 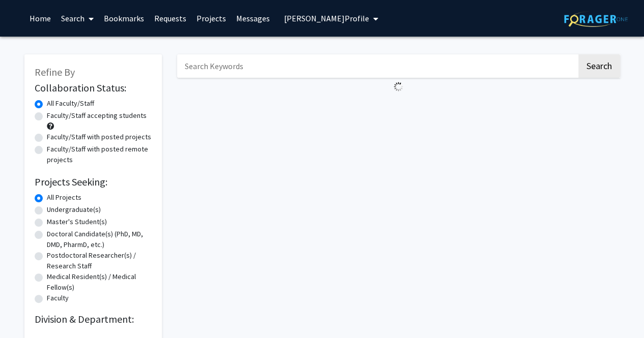 I want to click on a: Bookmarks, so click(x=124, y=18).